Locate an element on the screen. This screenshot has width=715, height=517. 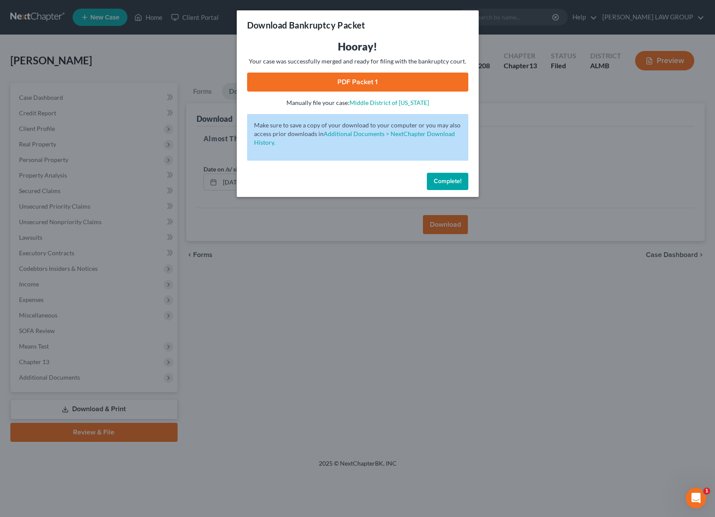
p: Your case was successfully merged and ready for filing with the bankruptcy court. is located at coordinates (358, 61).